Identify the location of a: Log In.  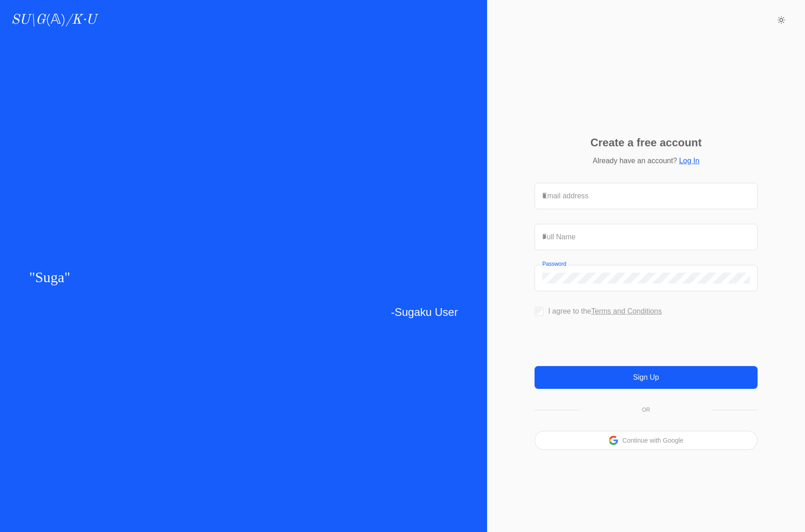
(689, 161).